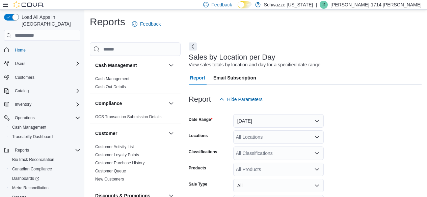 Image resolution: width=427 pixels, height=197 pixels. I want to click on span: Dark Mode, so click(237, 8).